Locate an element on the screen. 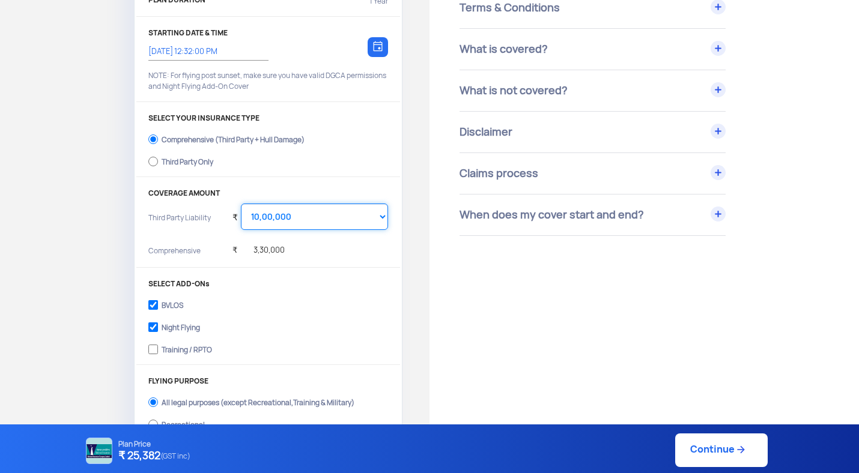 This screenshot has height=473, width=859. span: (GST inc) is located at coordinates (175, 457).